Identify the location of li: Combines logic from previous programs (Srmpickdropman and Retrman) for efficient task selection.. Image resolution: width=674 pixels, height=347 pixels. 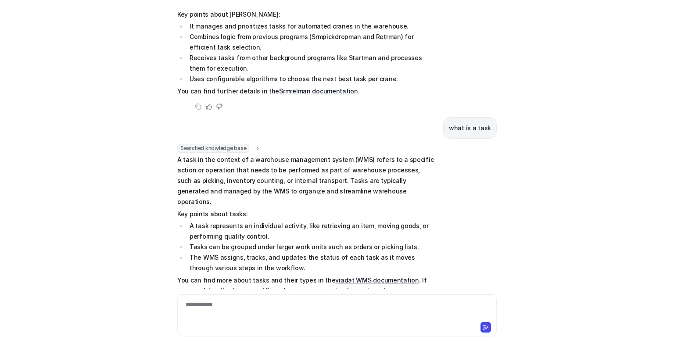
(310, 42).